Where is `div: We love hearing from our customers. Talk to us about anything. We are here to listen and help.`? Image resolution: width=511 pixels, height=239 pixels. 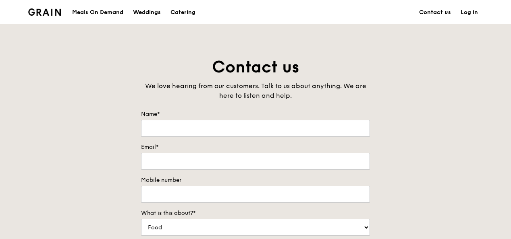
div: We love hearing from our customers. Talk to us about anything. We are here to listen and help. is located at coordinates (255, 91).